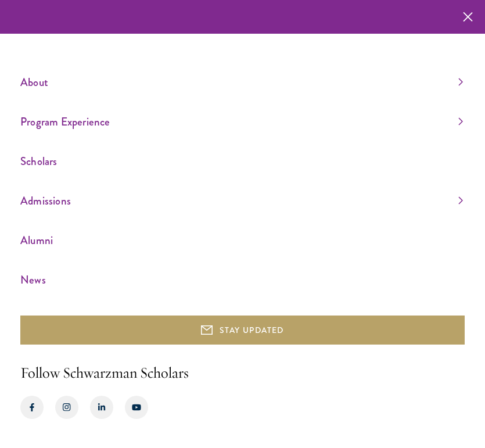 The image size is (485, 448). I want to click on a: Program Experience, so click(242, 122).